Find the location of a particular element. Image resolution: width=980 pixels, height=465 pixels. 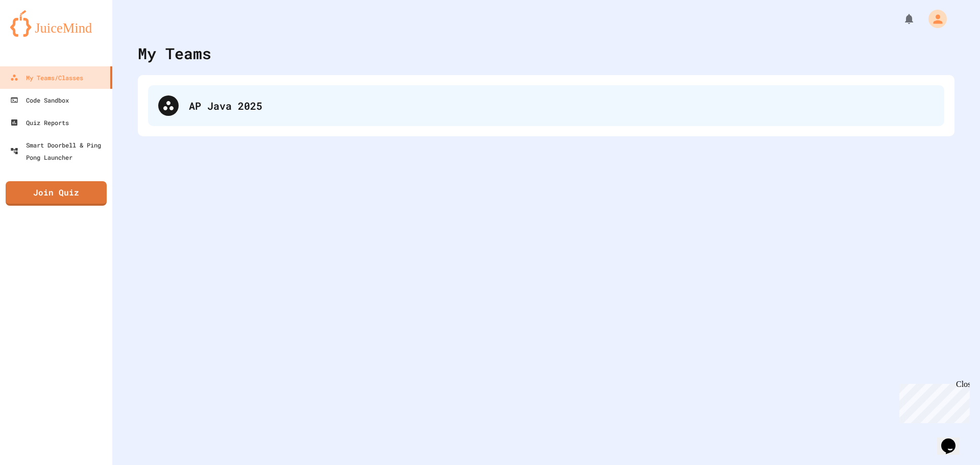

div: Code Sandbox is located at coordinates (39, 100).